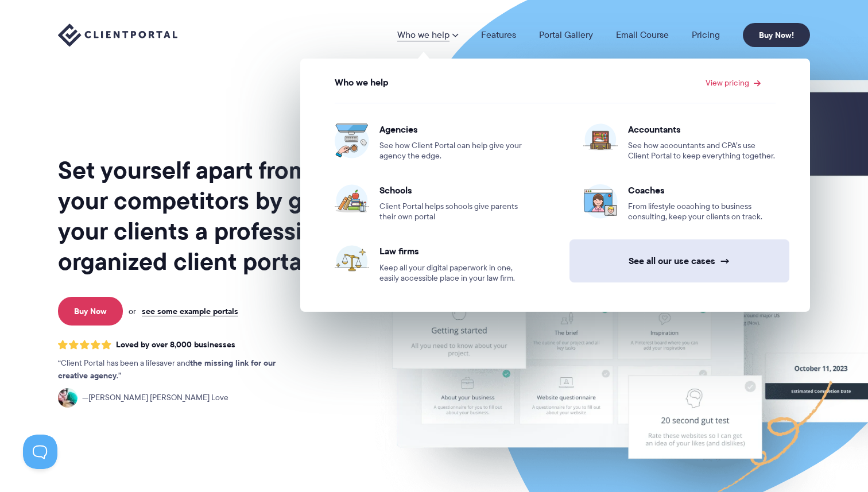 This screenshot has height=492, width=868. What do you see at coordinates (701, 212) in the screenshot?
I see `span: From lifestyle coaching to business consulting, keep your clients on track.` at bounding box center [701, 212].